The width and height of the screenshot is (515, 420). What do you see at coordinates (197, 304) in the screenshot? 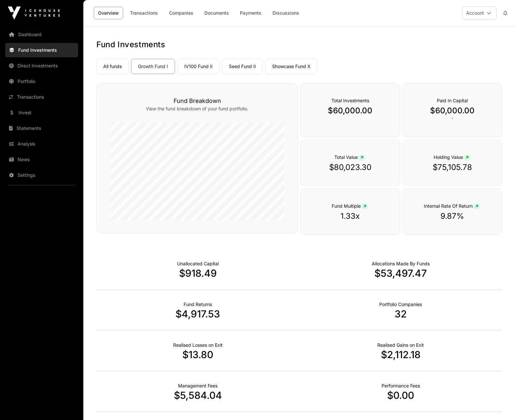
I see `p: Realised Returns from Funds` at bounding box center [197, 304].